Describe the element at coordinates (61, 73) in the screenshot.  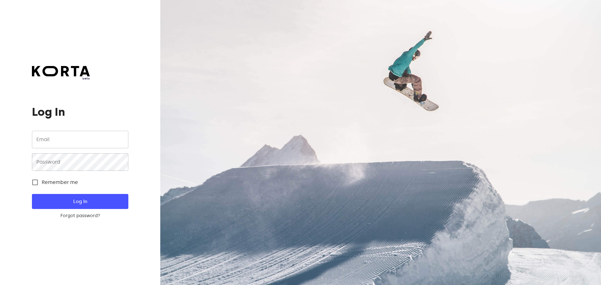
I see `a: beta` at that location.